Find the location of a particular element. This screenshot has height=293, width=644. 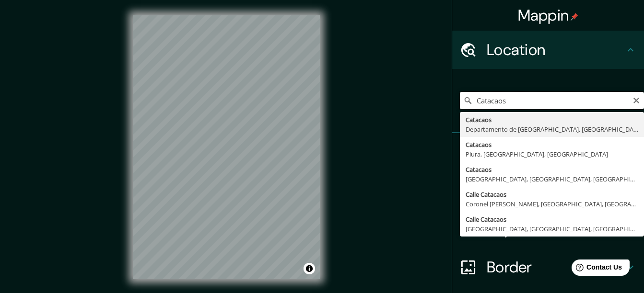

input: Pick your city or area is located at coordinates (552, 101).